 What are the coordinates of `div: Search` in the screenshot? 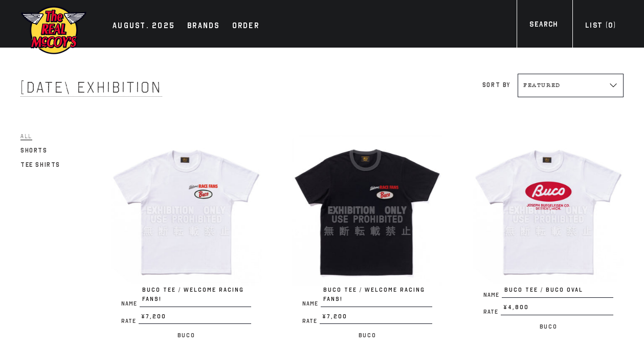 It's located at (543, 25).